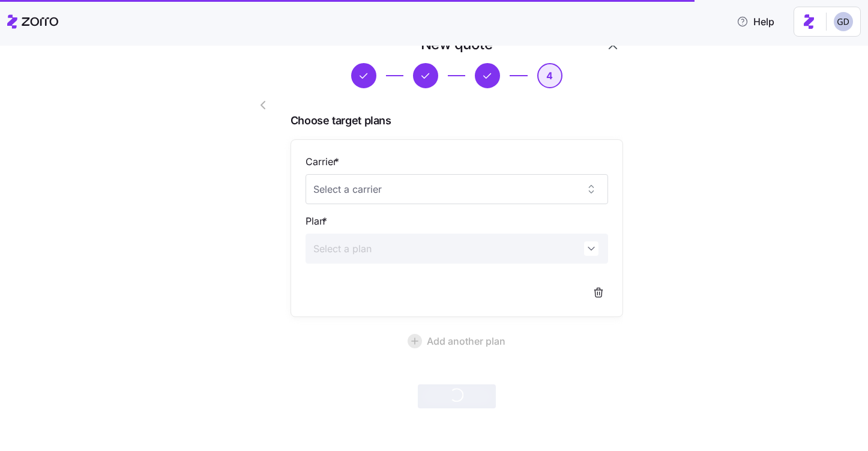 The height and width of the screenshot is (451, 868). What do you see at coordinates (755, 22) in the screenshot?
I see `button: Help` at bounding box center [755, 22].